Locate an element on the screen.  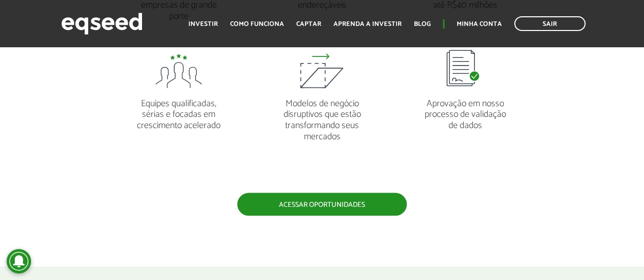
img: EqSeed is located at coordinates (102, 23).